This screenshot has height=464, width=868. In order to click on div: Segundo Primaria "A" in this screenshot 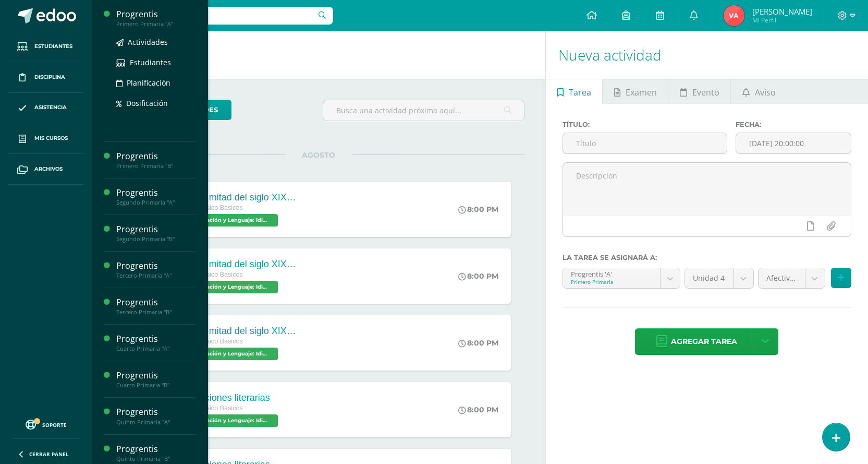, I will do `click(156, 203)`.